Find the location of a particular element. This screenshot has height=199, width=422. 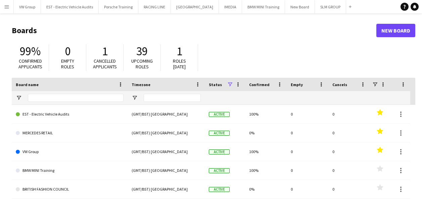

button: EST - Electric Vehicle Audits is located at coordinates (70, 7).